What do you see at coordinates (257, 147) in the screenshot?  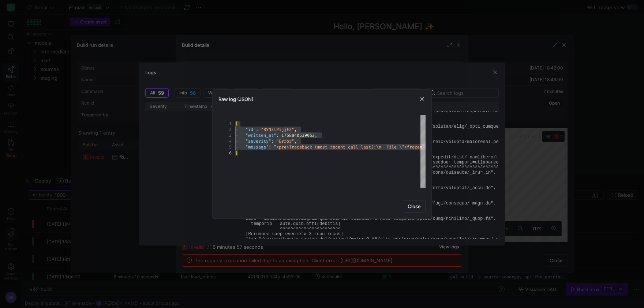 I see `span: "message"` at bounding box center [257, 147].